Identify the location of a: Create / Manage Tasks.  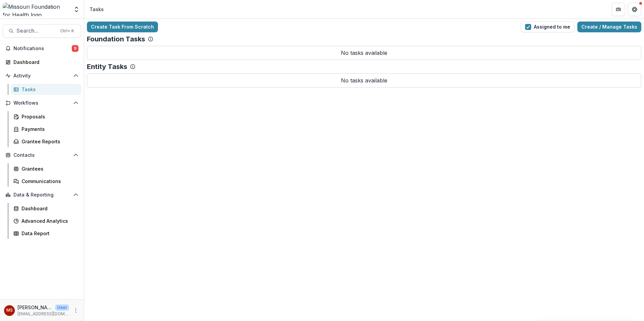
(610, 27).